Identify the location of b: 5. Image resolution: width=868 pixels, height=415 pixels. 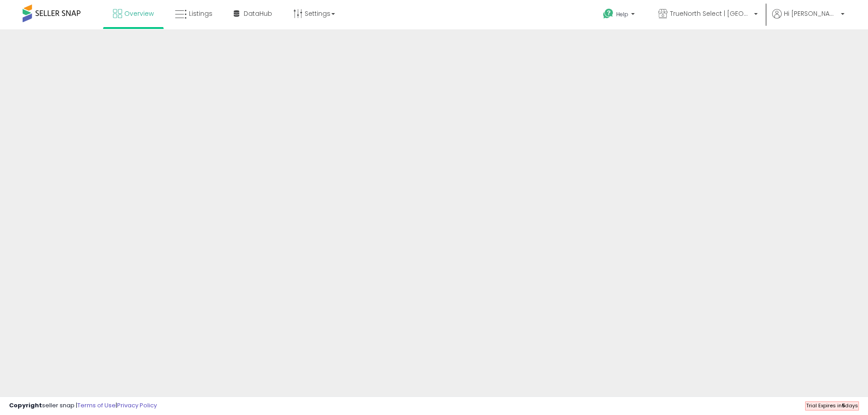
(843, 406).